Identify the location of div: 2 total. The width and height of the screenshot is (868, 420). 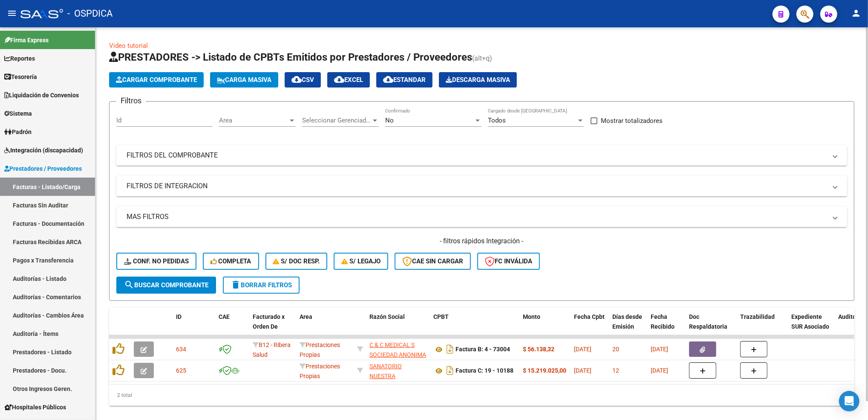
(481, 395).